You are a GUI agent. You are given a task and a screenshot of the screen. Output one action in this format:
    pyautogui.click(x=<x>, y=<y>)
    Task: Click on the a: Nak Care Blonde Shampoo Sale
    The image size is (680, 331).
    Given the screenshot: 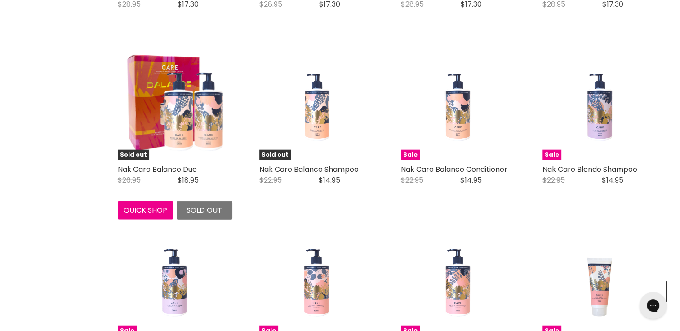 What is the action you would take?
    pyautogui.click(x=599, y=103)
    